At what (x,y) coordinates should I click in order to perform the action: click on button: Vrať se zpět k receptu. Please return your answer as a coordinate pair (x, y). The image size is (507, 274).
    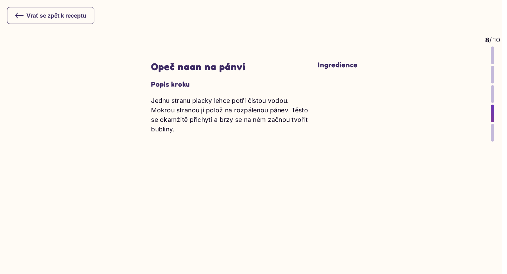
    Looking at the image, I should click on (51, 15).